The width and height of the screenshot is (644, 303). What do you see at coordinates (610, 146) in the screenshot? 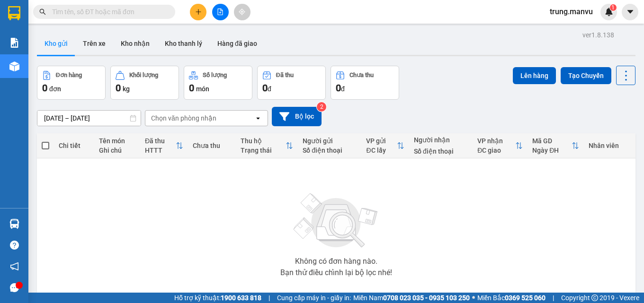
I see `div: Nhân viên` at bounding box center [610, 146].